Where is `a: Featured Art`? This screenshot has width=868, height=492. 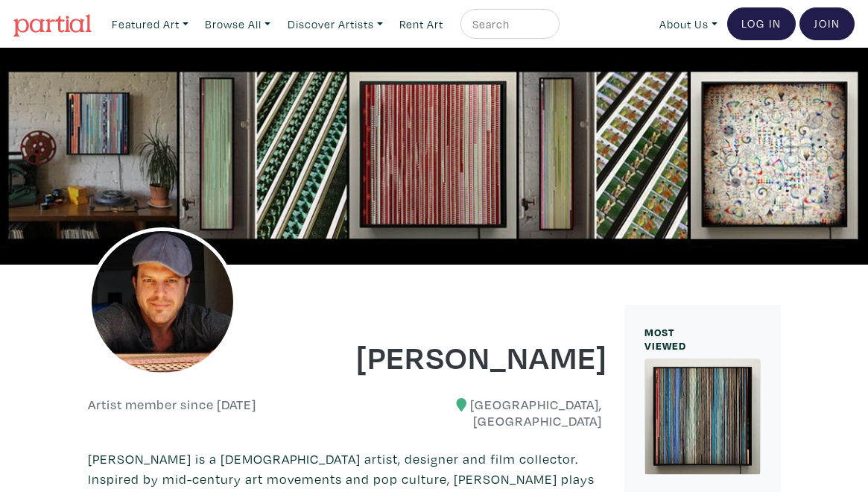 a: Featured Art is located at coordinates (150, 24).